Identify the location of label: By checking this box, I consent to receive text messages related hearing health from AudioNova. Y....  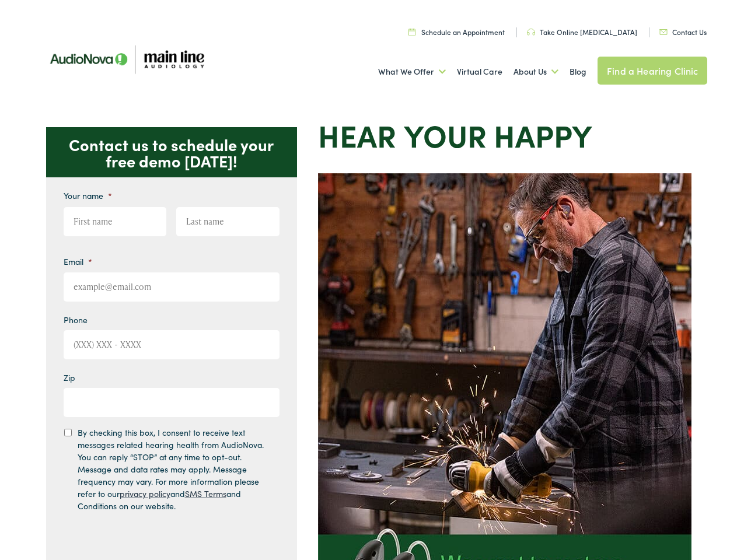
(173, 469).